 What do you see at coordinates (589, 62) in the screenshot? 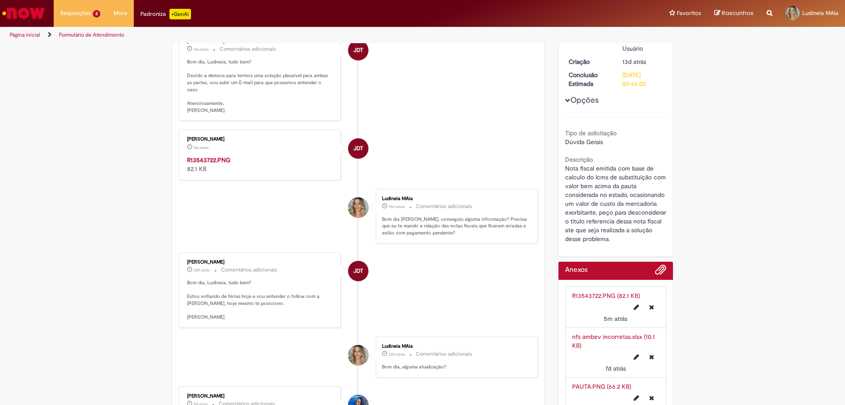
I see `dt: Criação` at bounding box center [589, 62].